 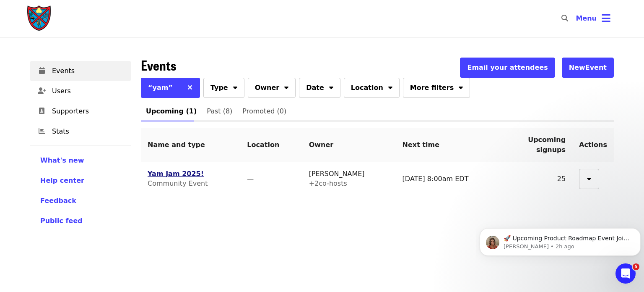 What do you see at coordinates (319, 88) in the screenshot?
I see `button: Date` at bounding box center [319, 88].